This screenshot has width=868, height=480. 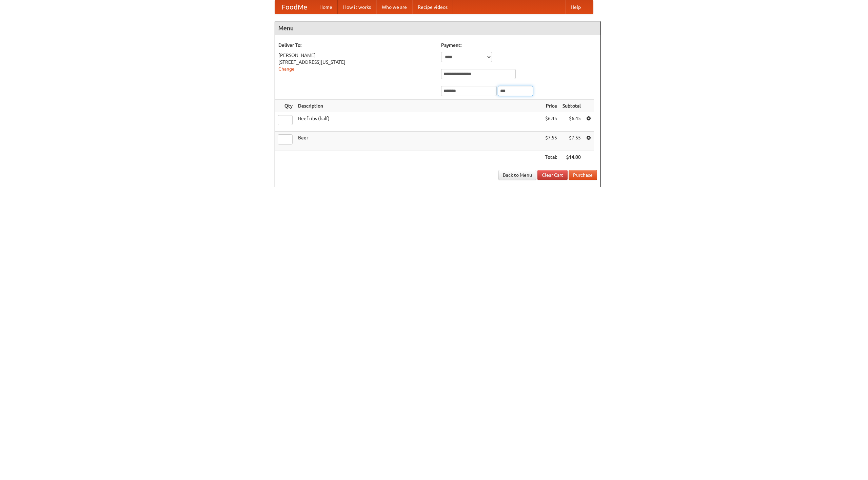 What do you see at coordinates (517, 175) in the screenshot?
I see `a: Back to Menu` at bounding box center [517, 175].